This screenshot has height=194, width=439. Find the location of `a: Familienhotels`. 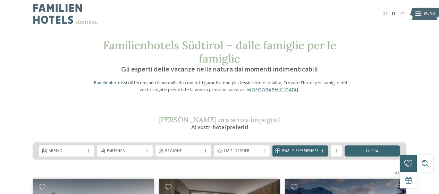

a: Familienhotels is located at coordinates (109, 83).